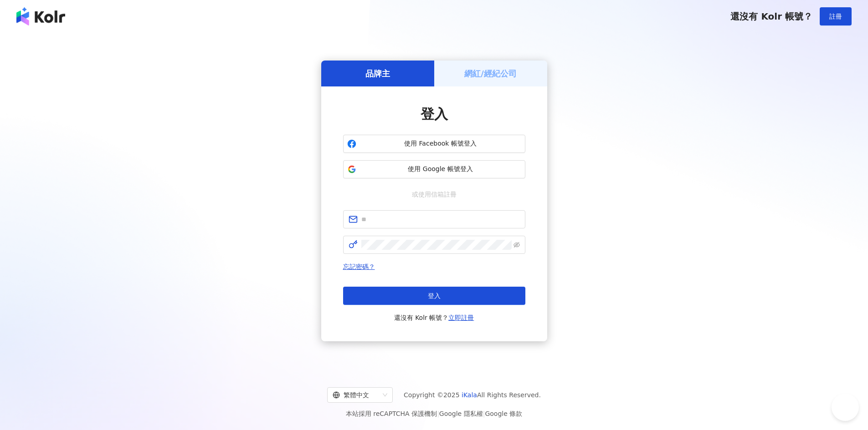  Describe the element at coordinates (434, 194) in the screenshot. I see `span: 或使用信箱註冊` at that location.